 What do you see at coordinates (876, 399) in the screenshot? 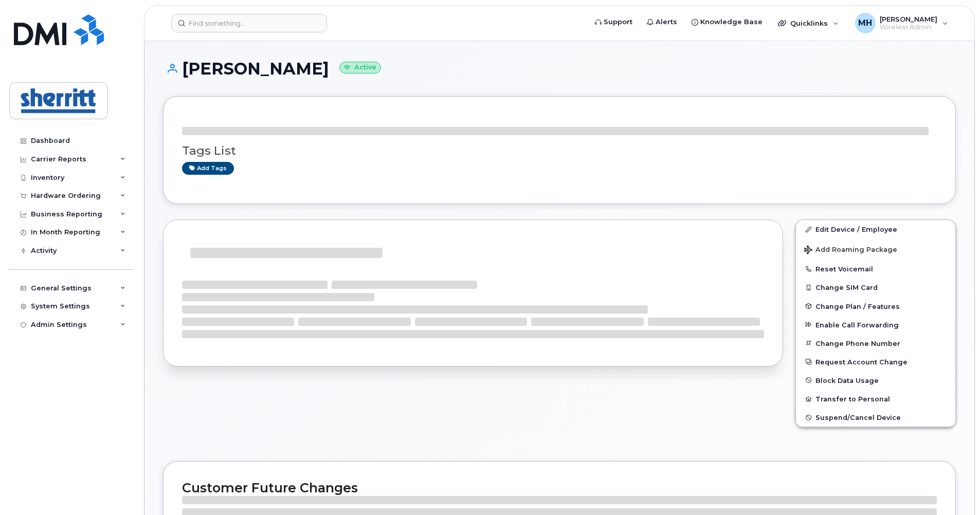
I see `button: Transfer to Personal` at bounding box center [876, 399].